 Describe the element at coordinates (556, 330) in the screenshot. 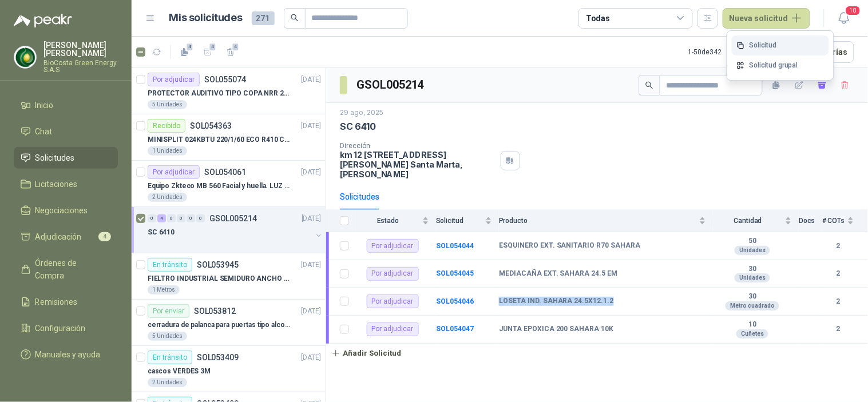

I see `b: JUNTA EPOXICA 200 SAHARA 10K` at that location.